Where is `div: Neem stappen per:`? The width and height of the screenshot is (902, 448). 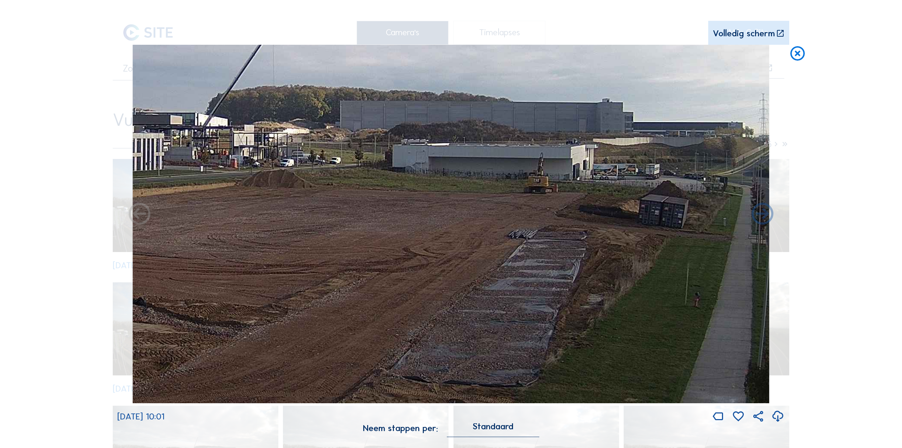 div: Neem stappen per: is located at coordinates (400, 428).